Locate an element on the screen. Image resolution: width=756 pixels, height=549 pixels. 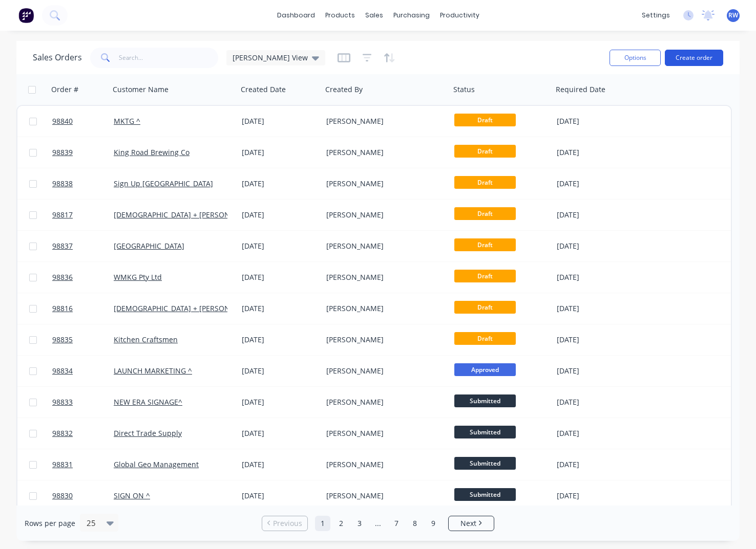
a: King Road Brewing Co is located at coordinates (151, 152).